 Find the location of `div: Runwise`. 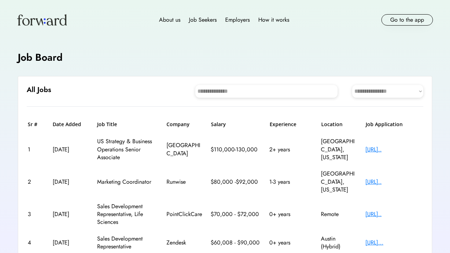

div: Runwise is located at coordinates (184, 182).